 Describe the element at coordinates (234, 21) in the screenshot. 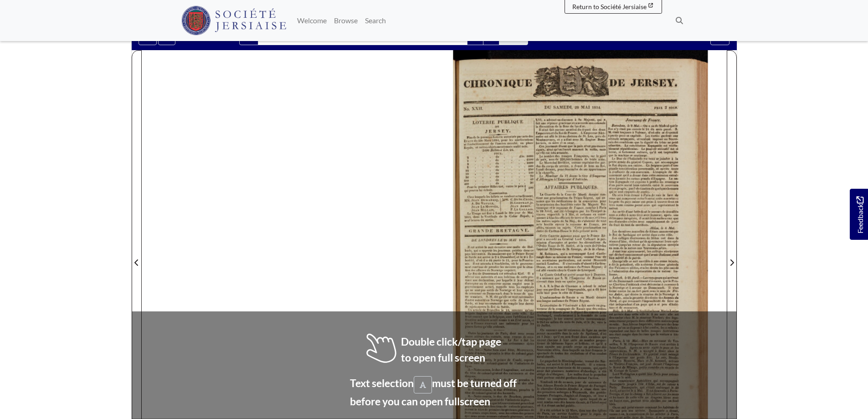

I see `img: Société Jersiaise` at that location.